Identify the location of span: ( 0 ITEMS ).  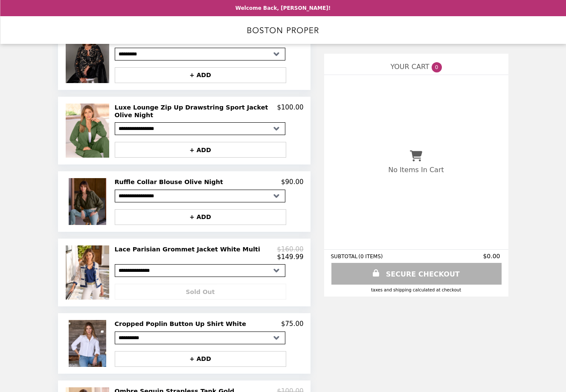
(370, 257).